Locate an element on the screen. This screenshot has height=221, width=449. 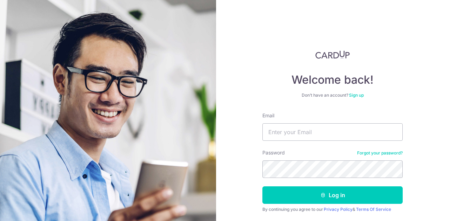
h4: Welcome back! is located at coordinates (332, 80).